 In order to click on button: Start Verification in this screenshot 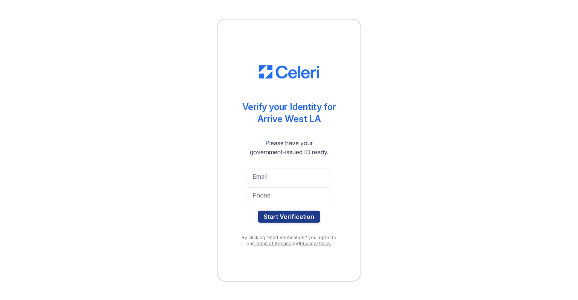, I will do `click(289, 217)`.